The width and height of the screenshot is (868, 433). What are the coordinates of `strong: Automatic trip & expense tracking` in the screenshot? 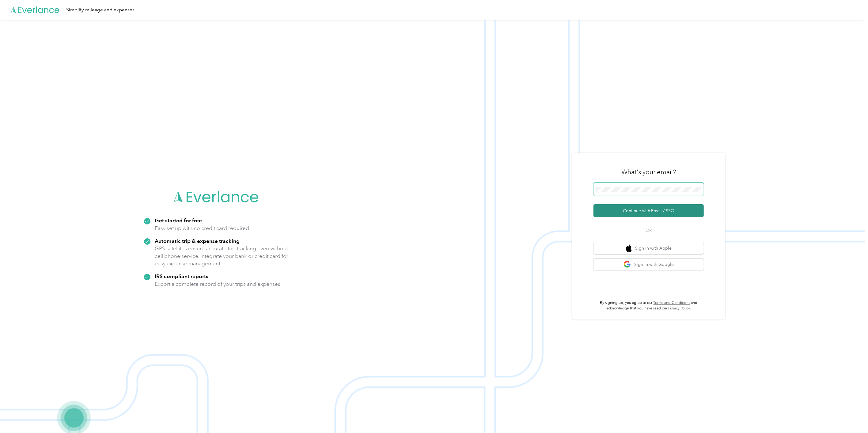 It's located at (197, 240).